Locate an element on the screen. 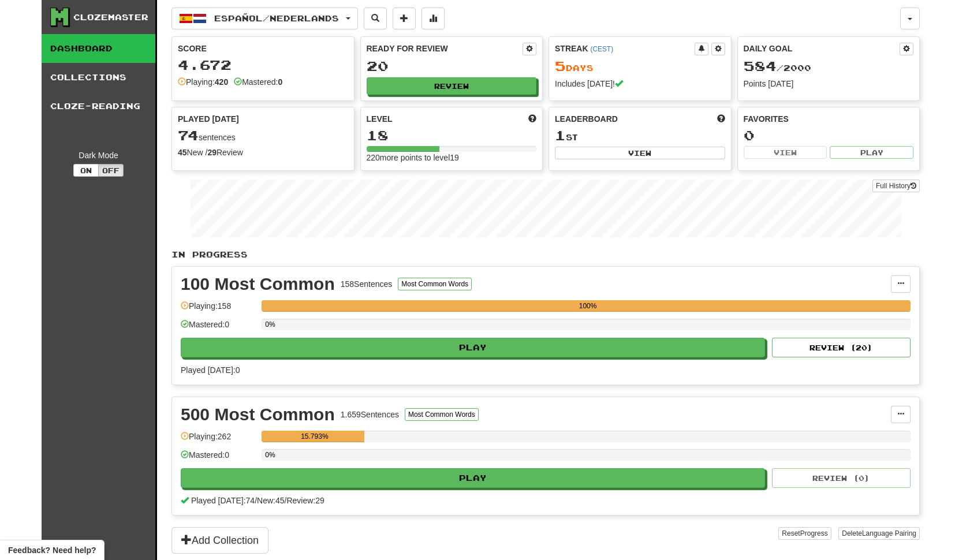 This screenshot has width=970, height=560. span: Language Pairing is located at coordinates (889, 533).